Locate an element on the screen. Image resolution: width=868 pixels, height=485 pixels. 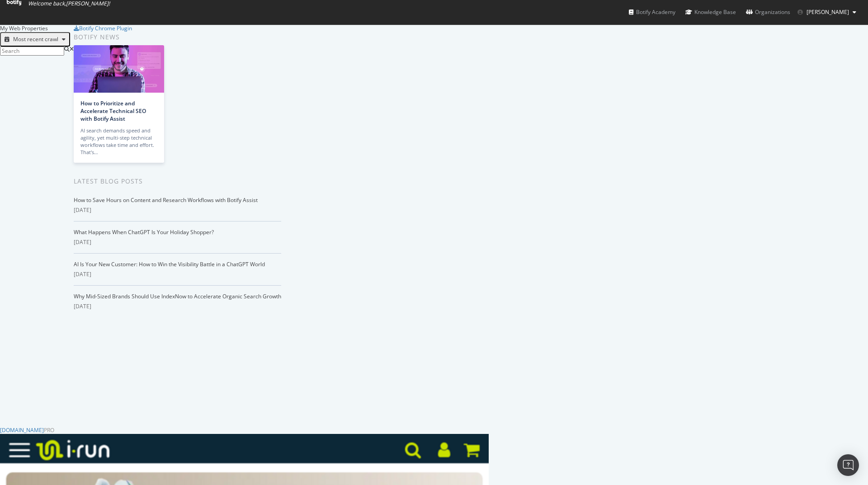
div: Pro is located at coordinates (49, 430).